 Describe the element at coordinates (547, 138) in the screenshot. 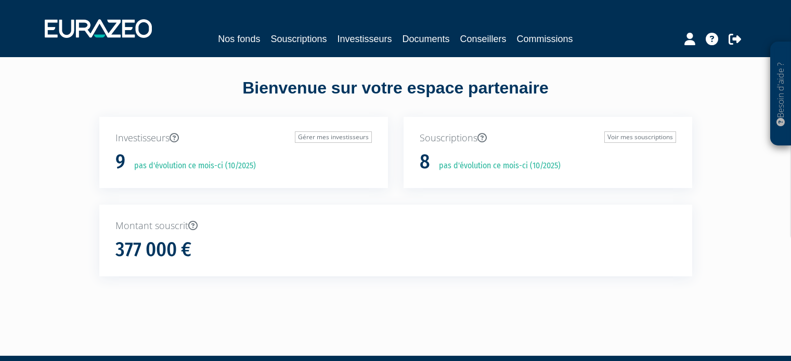

I see `p: Souscriptions` at that location.